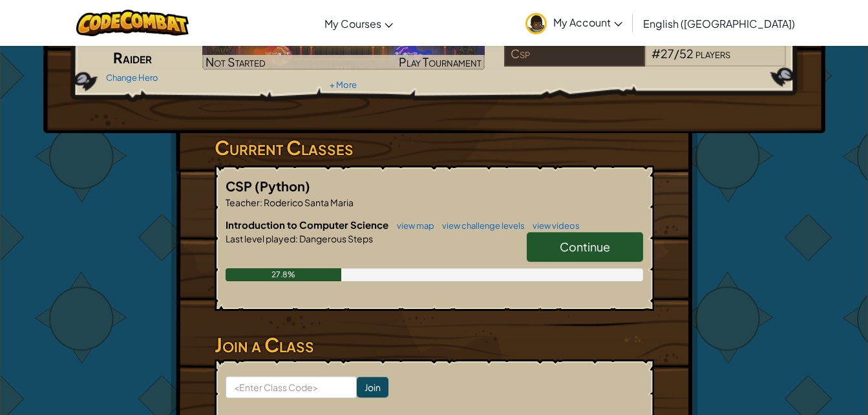  What do you see at coordinates (132, 57) in the screenshot?
I see `span: Raider` at bounding box center [132, 57].